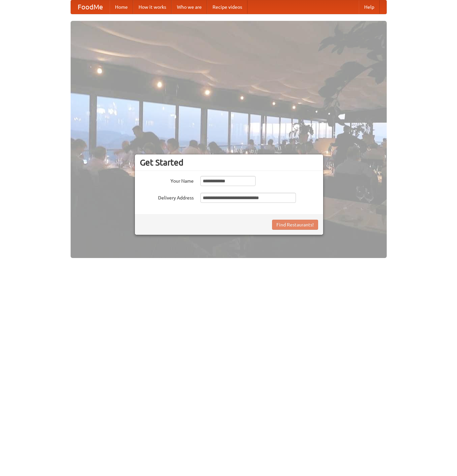 Image resolution: width=457 pixels, height=476 pixels. Describe the element at coordinates (152, 7) in the screenshot. I see `a: How it works` at that location.